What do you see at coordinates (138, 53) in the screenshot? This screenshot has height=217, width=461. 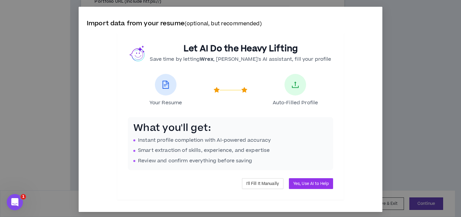 I see `img: wrex.png` at bounding box center [138, 53].